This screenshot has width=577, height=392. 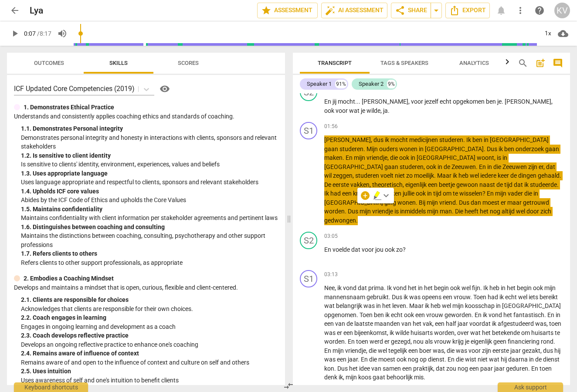 I want to click on div: Speaker 1, so click(x=319, y=84).